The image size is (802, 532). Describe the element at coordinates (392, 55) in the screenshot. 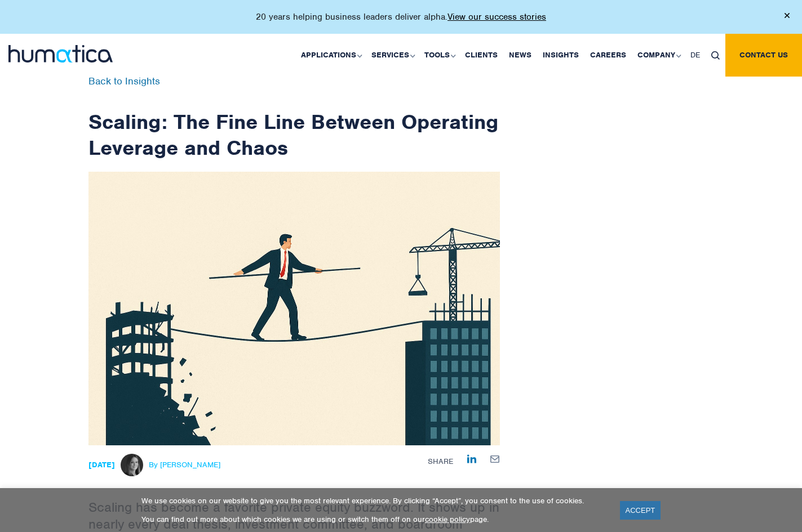

I see `a: Services` at that location.